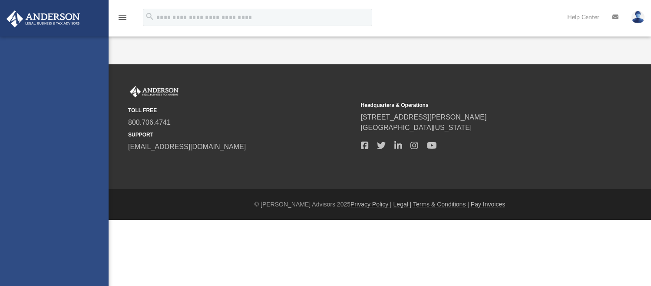 The image size is (651, 286). I want to click on a: 800.706.4741, so click(149, 122).